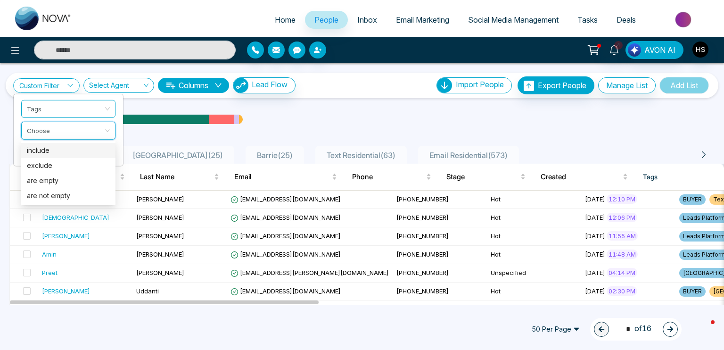 Image resolution: width=724 pixels, height=350 pixels. What do you see at coordinates (700, 49) in the screenshot?
I see `img: User Avatar` at bounding box center [700, 49].